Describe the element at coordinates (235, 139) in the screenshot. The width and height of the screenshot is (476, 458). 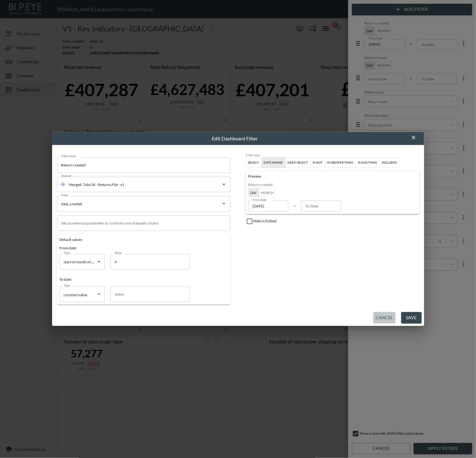
I see `div: Edit Dashboard Filter` at that location.